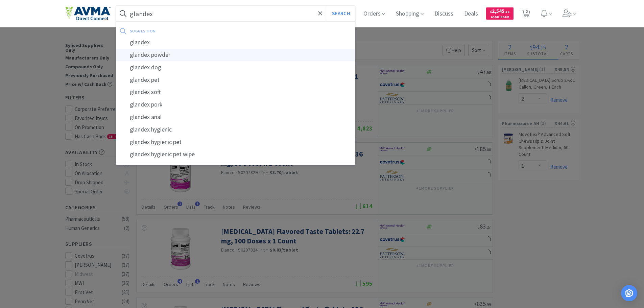 The width and height of the screenshot is (644, 308). I want to click on div: glandex, so click(236, 42).